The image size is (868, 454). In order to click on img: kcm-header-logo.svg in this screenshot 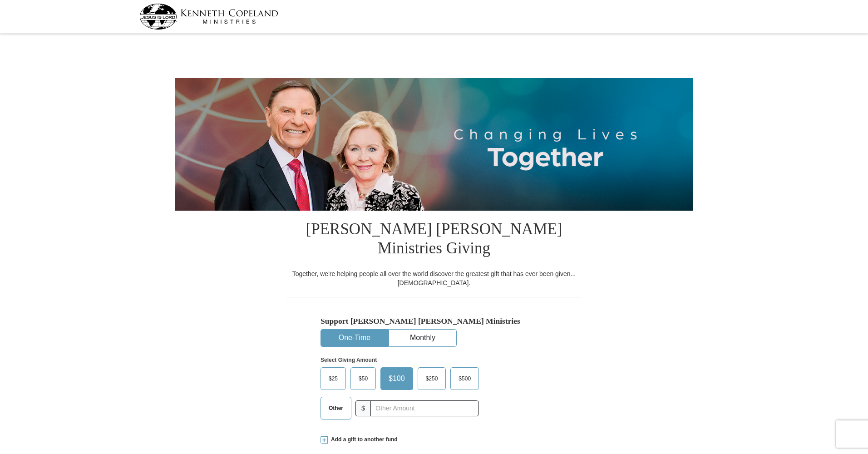, I will do `click(209, 17)`.